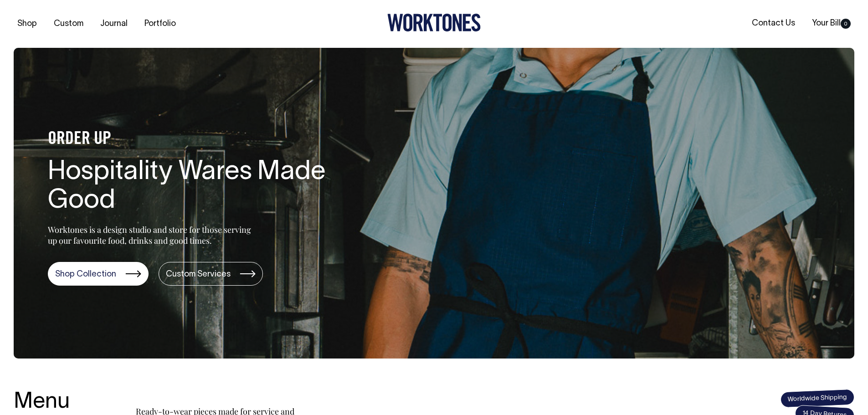 This screenshot has width=868, height=415. Describe the element at coordinates (773, 23) in the screenshot. I see `a: Contact Us` at that location.